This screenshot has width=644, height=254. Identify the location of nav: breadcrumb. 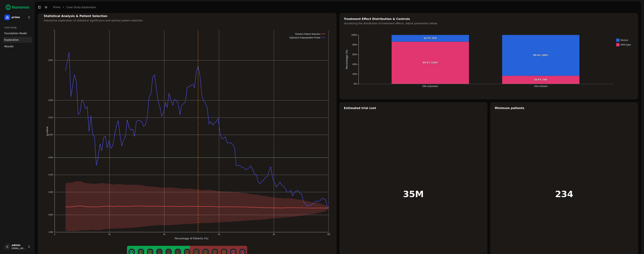
(75, 7).